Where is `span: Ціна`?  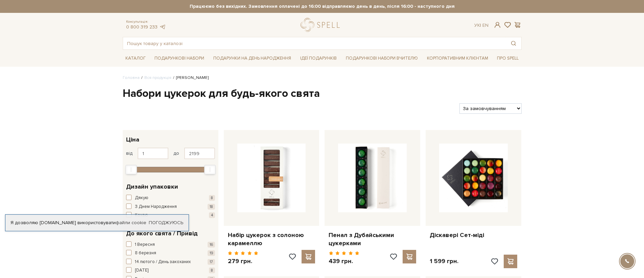
span: Ціна is located at coordinates (133, 140).